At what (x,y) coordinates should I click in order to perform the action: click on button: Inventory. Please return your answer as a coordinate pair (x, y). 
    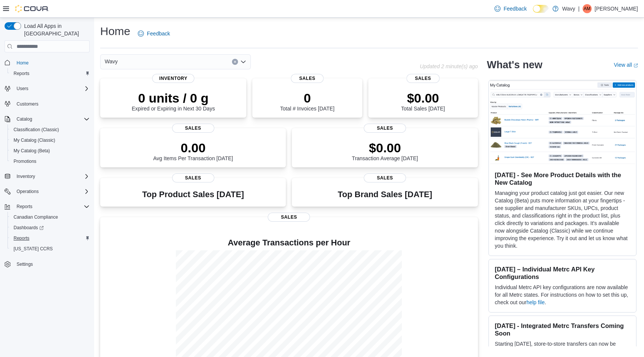
    Looking at the image, I should click on (25, 177).